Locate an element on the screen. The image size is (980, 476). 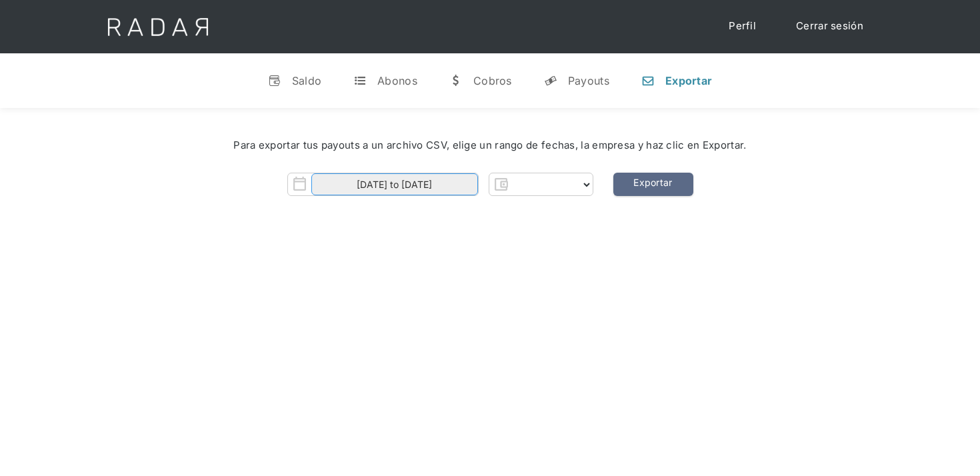
a: Cerrar sesión is located at coordinates (829, 26).